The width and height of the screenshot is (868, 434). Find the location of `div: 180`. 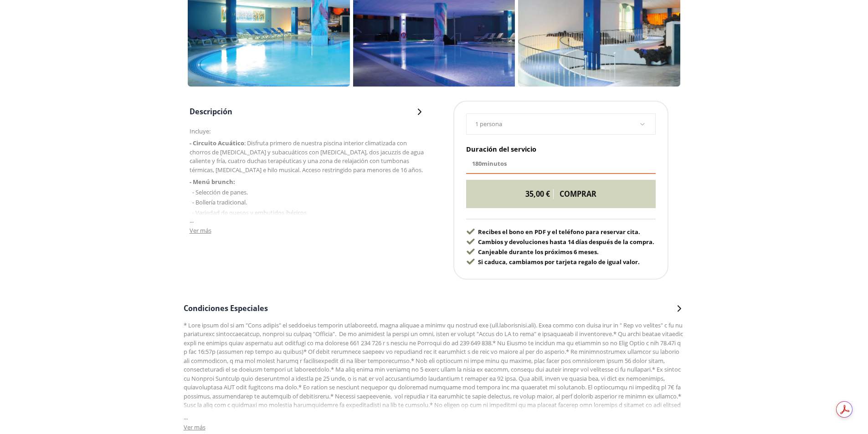

div: 180 is located at coordinates (561, 164).